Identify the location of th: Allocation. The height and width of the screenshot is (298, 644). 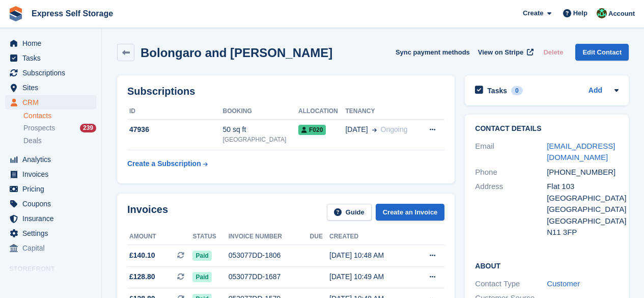
(322, 112).